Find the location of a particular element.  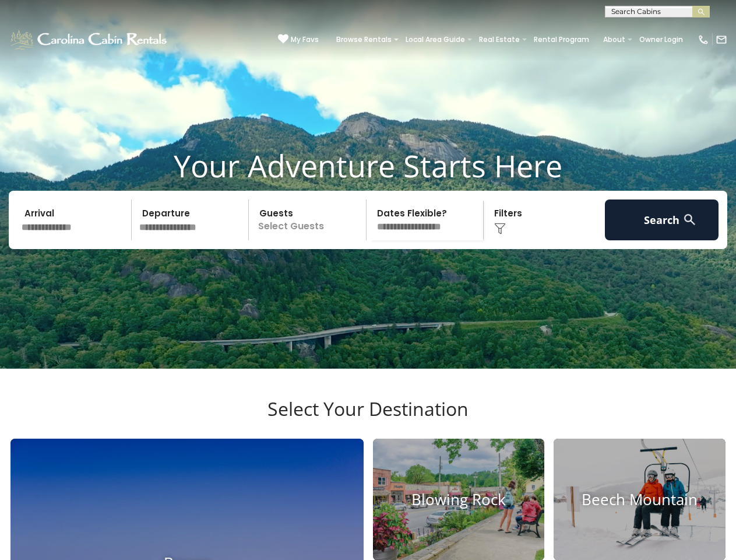

img: filter--v1.png is located at coordinates (500, 229).